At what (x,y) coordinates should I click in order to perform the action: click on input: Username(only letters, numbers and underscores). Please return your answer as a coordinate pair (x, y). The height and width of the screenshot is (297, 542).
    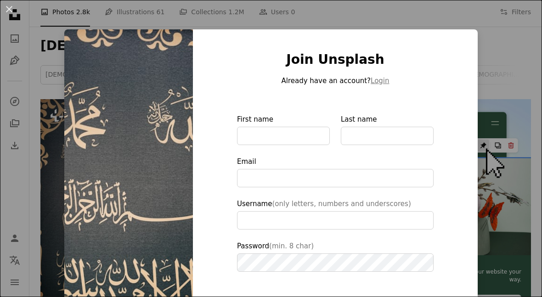
    Looking at the image, I should click on (335, 220).